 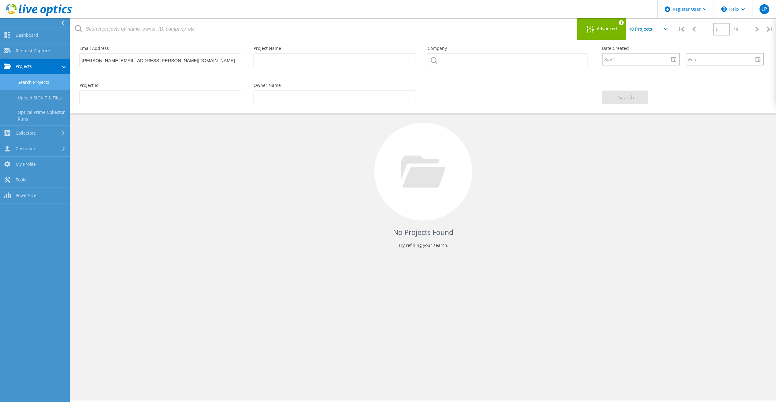 I want to click on span: of 0, so click(x=734, y=29).